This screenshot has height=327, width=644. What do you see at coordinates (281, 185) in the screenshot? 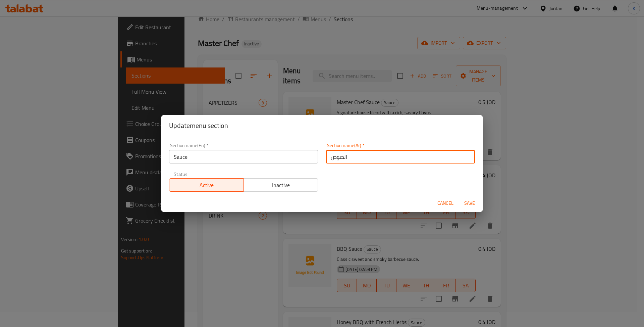
I see `span: Inactive` at bounding box center [281, 185].